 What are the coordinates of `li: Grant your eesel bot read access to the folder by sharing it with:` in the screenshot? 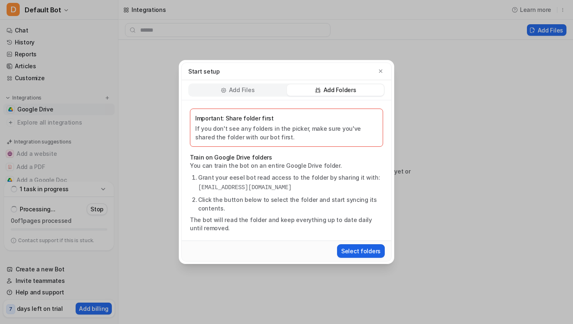 It's located at (291, 183).